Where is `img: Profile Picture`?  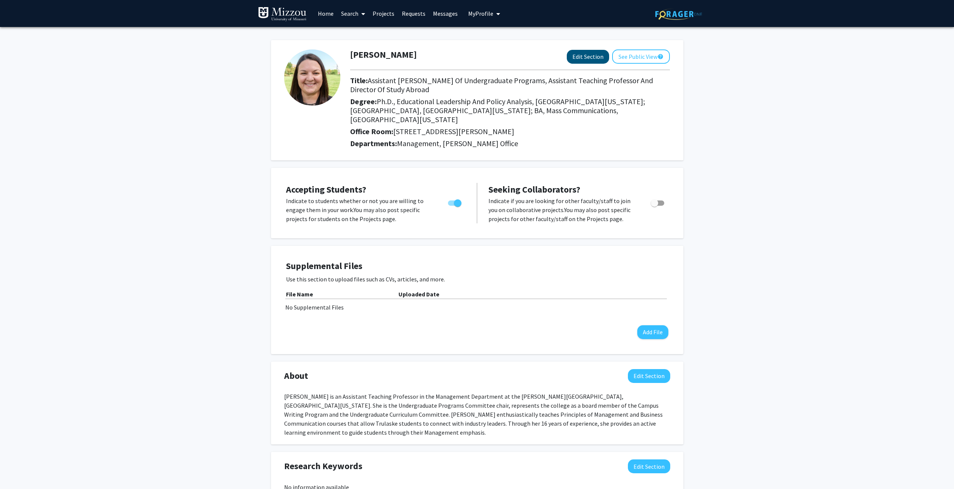 img: Profile Picture is located at coordinates (312, 78).